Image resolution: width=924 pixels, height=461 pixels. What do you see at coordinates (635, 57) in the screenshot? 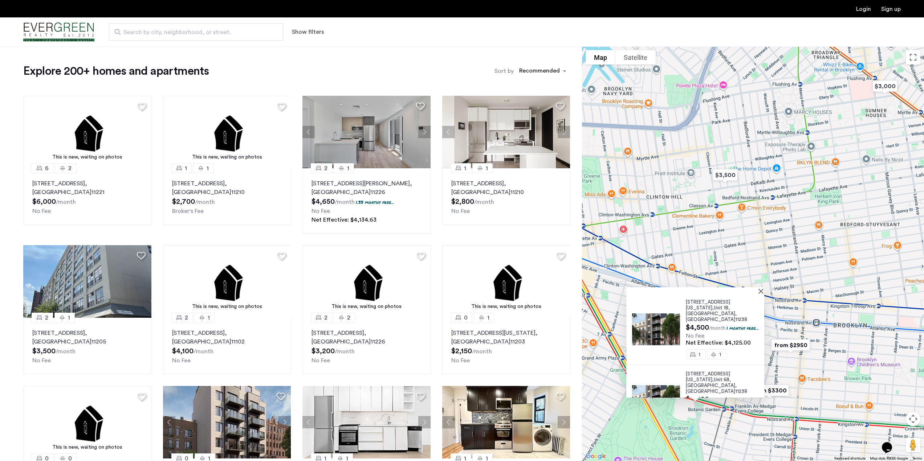
I see `button: Show satellite imagery` at bounding box center [635, 57].